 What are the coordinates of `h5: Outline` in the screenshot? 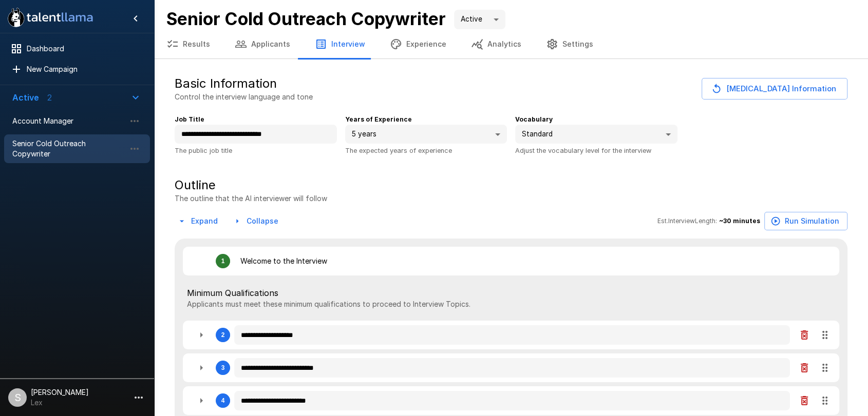 It's located at (251, 185).